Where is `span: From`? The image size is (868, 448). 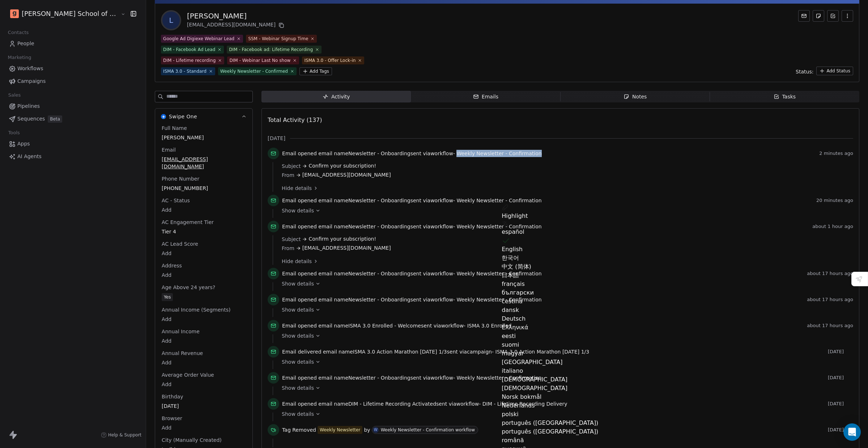 span: From is located at coordinates (288, 175).